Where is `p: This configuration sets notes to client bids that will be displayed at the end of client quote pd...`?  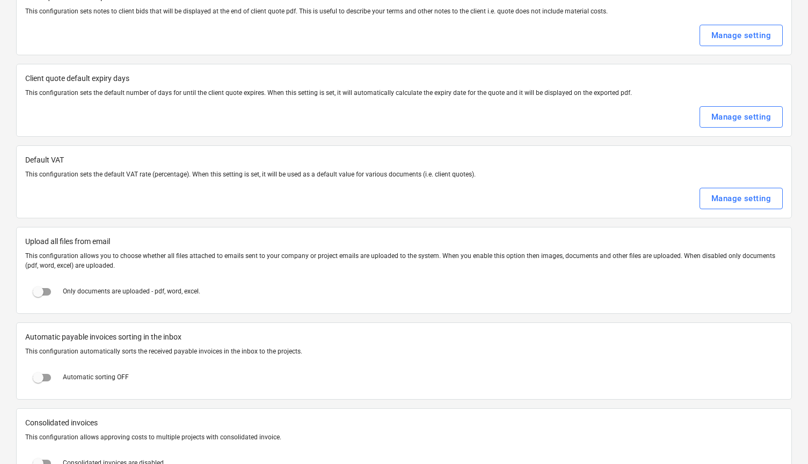
p: This configuration sets notes to client bids that will be displayed at the end of client quote pd... is located at coordinates (404, 11).